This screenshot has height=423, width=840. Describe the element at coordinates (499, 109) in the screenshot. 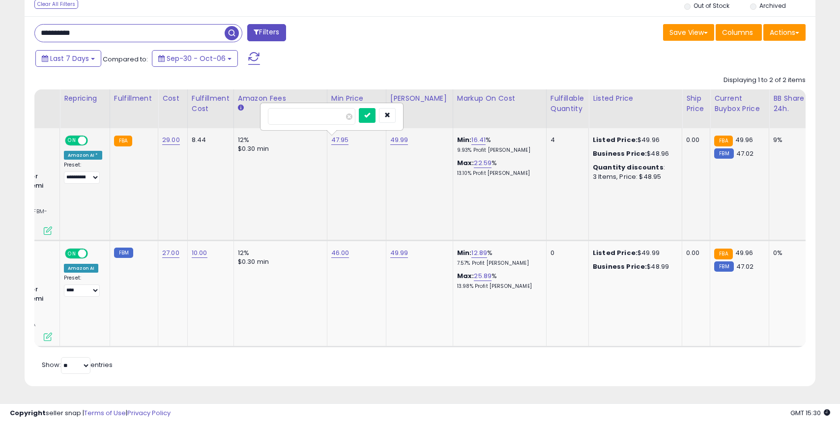

I see `th: The percentage added to the cost of goods (COGS) that forms the calculator for Min & Max prices.` at that location.